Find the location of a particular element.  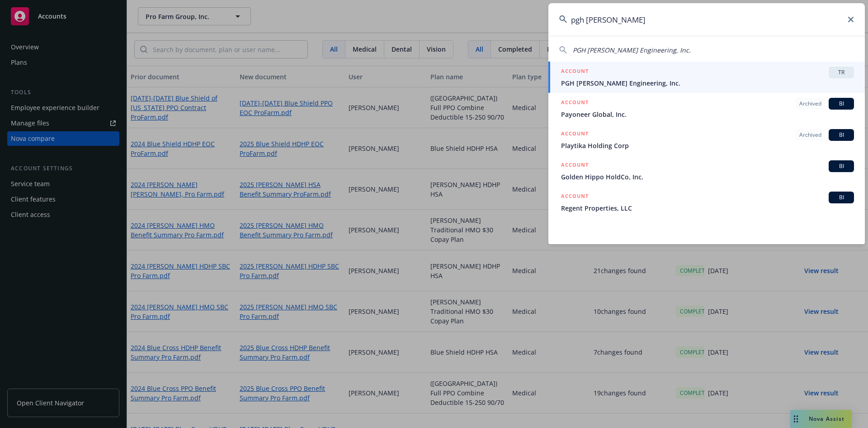

span: Playtika Holding Corp is located at coordinates (708, 145).